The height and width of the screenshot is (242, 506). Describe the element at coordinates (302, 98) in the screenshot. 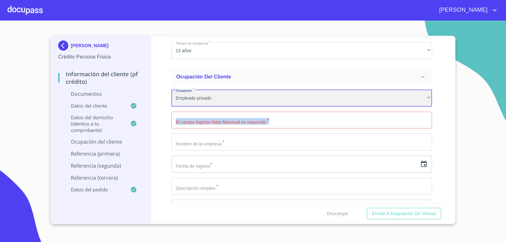

I see `div: Empleado privado` at that location.